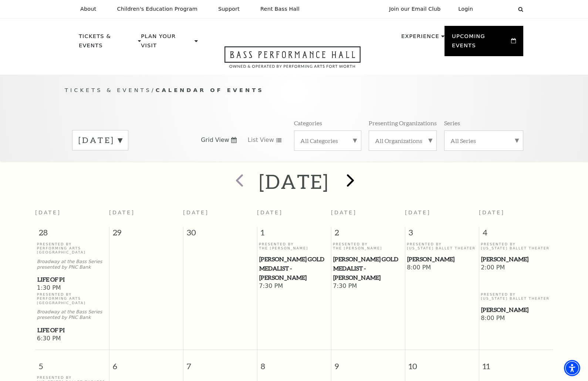 The width and height of the screenshot is (588, 381). I want to click on p: Experience, so click(420, 39).